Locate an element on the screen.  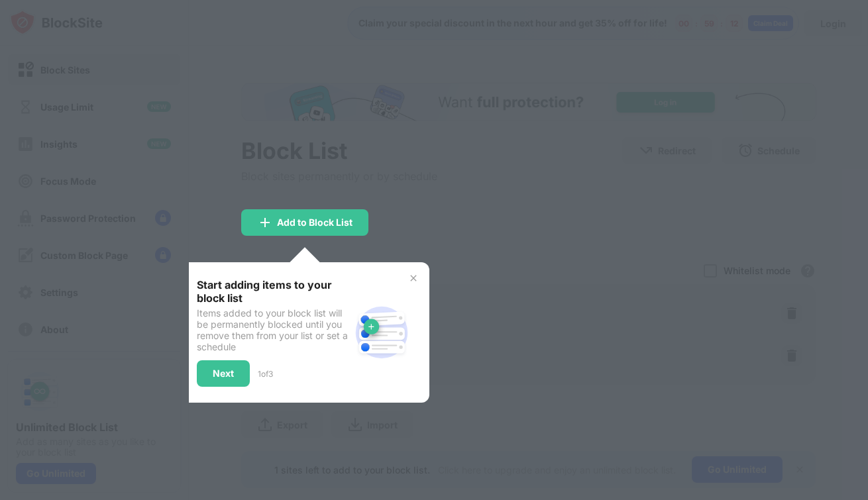
div: Add to Block List is located at coordinates (315, 223).